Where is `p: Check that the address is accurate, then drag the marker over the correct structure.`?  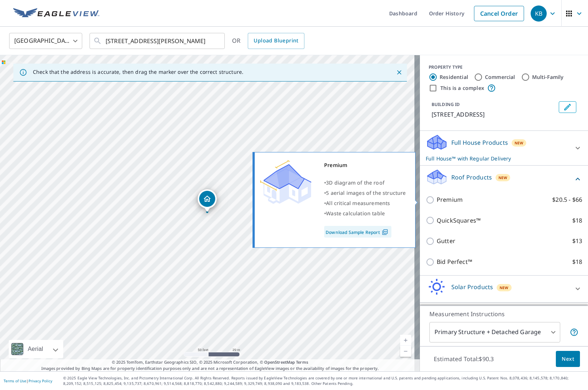 p: Check that the address is accurate, then drag the marker over the correct structure. is located at coordinates (138, 72).